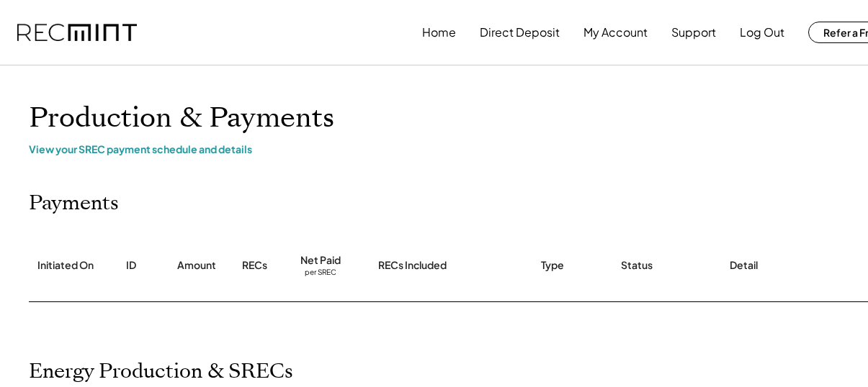 The image size is (868, 387). What do you see at coordinates (320, 261) in the screenshot?
I see `div: Net Paid` at bounding box center [320, 261].